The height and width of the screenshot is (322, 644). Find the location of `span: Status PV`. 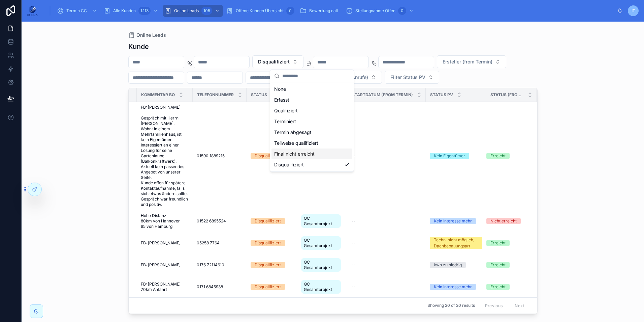

span: Status PV is located at coordinates (442, 95).